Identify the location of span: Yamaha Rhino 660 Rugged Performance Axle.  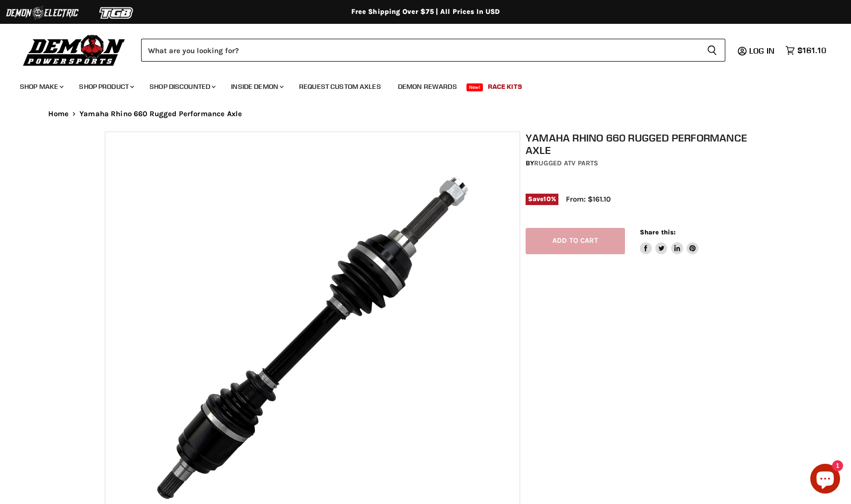
(160, 114).